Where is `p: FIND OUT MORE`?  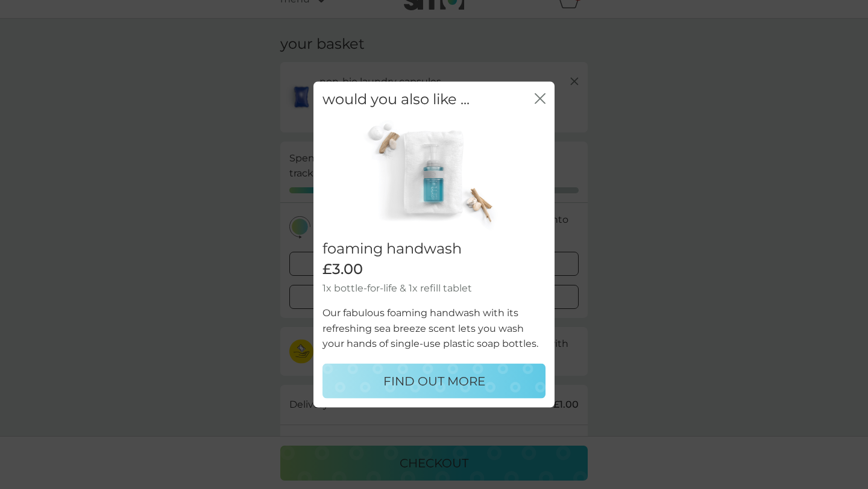
p: FIND OUT MORE is located at coordinates (434, 381).